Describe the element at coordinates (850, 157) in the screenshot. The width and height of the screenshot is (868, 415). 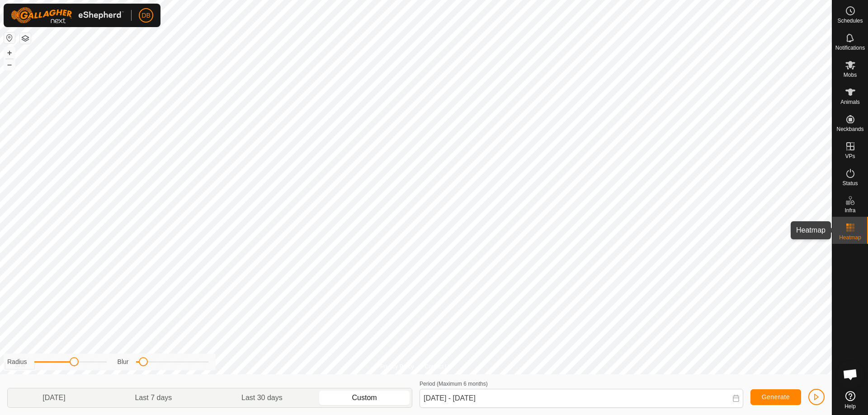
I see `span: VPs` at that location.